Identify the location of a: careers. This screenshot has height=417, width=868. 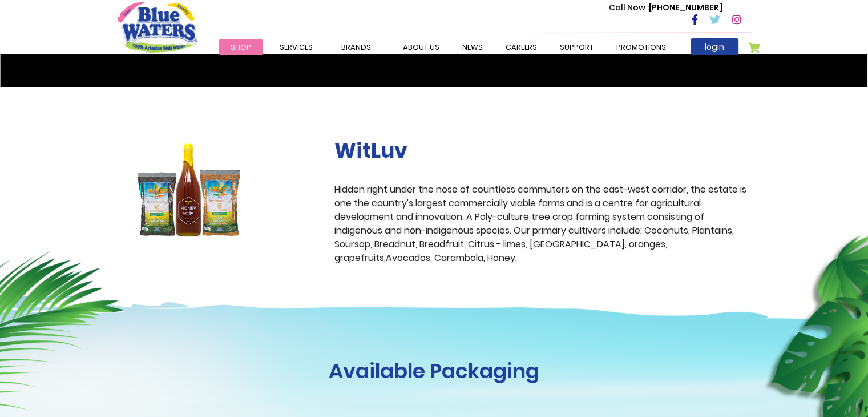
(521, 47).